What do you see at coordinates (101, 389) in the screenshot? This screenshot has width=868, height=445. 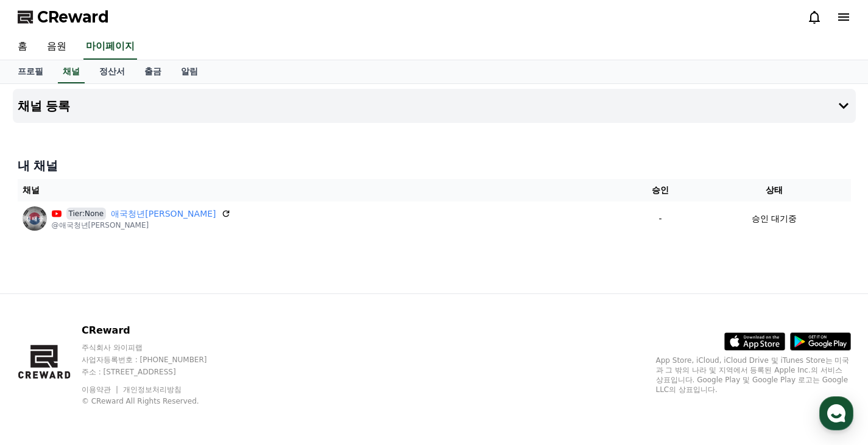 I see `a: 이용약관` at bounding box center [101, 389].